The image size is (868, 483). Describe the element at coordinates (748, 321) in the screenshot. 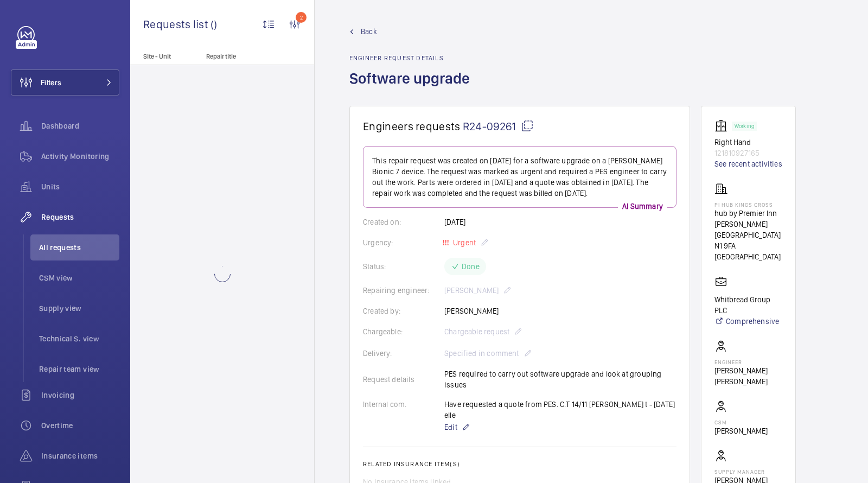

I see `a: Comprehensive` at that location.